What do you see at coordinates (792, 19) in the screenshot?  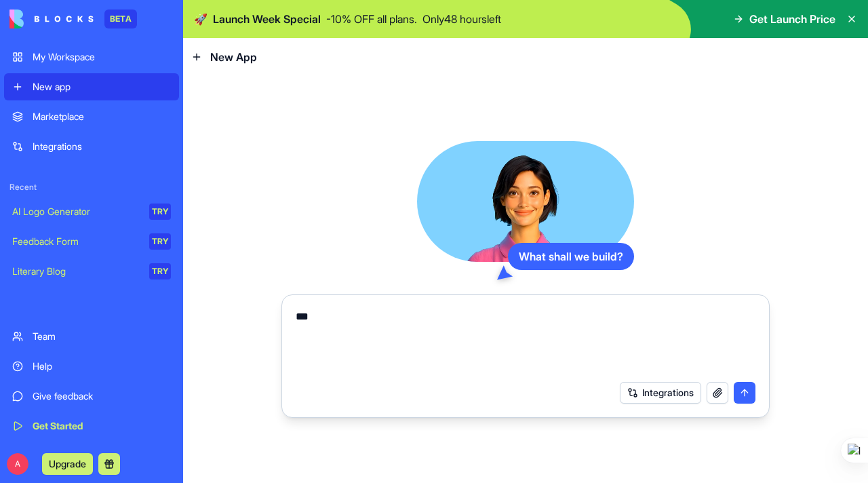 I see `span: Get Launch Price` at bounding box center [792, 19].